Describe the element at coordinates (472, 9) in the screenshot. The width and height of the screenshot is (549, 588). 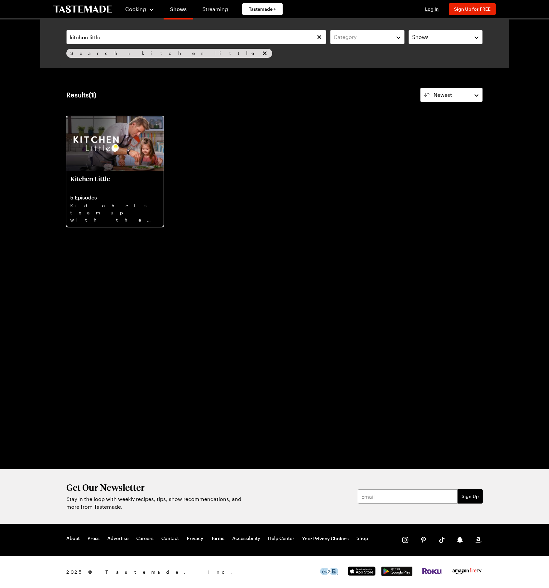
I see `span: Sign Up for FREE` at that location.